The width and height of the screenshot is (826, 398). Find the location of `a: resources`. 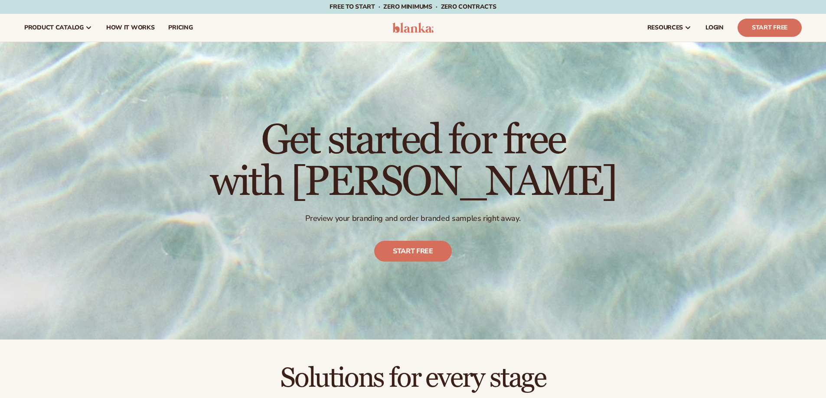

a: resources is located at coordinates (669, 28).